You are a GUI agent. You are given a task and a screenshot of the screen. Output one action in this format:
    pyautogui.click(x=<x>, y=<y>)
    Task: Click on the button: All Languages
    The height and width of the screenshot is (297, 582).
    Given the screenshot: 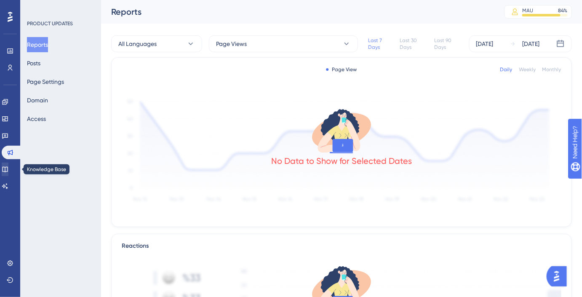 What is the action you would take?
    pyautogui.click(x=157, y=44)
    